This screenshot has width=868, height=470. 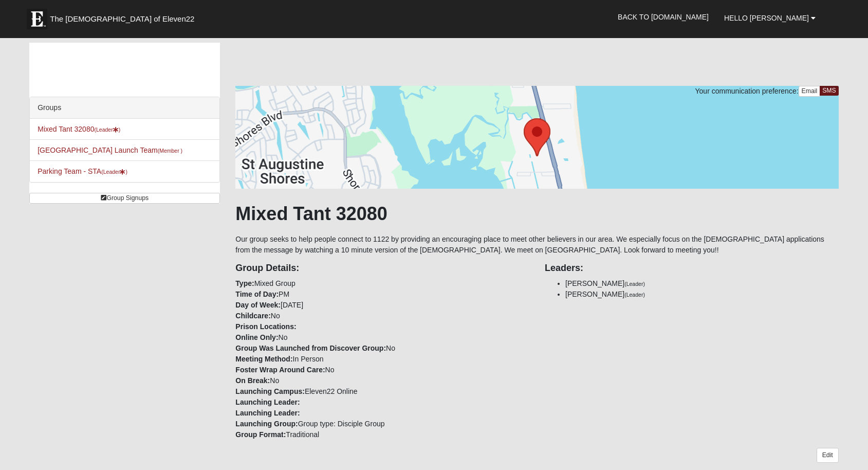 I want to click on strong: Launching Group:, so click(x=267, y=424).